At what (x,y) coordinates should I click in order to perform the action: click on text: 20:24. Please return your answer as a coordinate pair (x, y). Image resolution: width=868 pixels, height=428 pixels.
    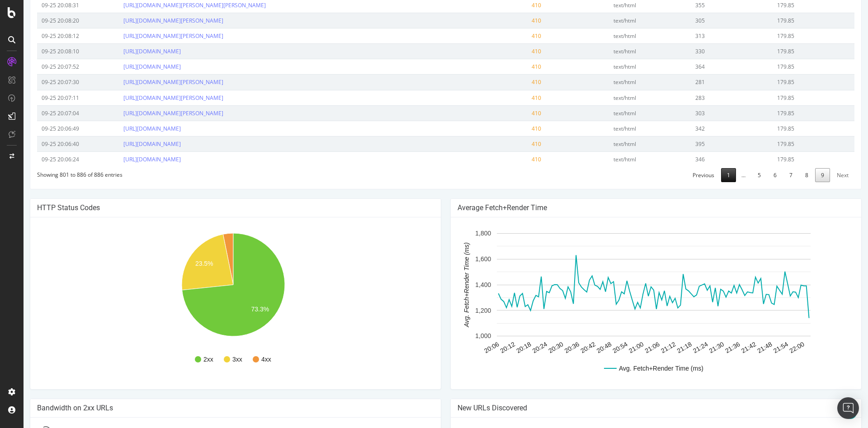
    Looking at the image, I should click on (516, 347).